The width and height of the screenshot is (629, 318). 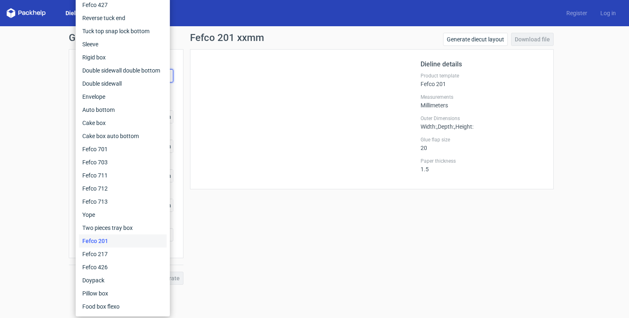 What do you see at coordinates (315, 38) in the screenshot?
I see `h1: Generate new dieline` at bounding box center [315, 38].